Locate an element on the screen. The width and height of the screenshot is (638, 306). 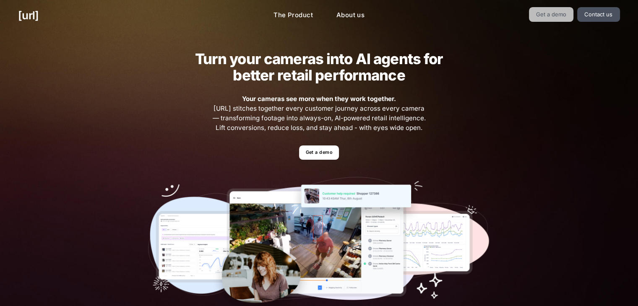
strong: Your cameras see more when they work together. is located at coordinates (319, 99).